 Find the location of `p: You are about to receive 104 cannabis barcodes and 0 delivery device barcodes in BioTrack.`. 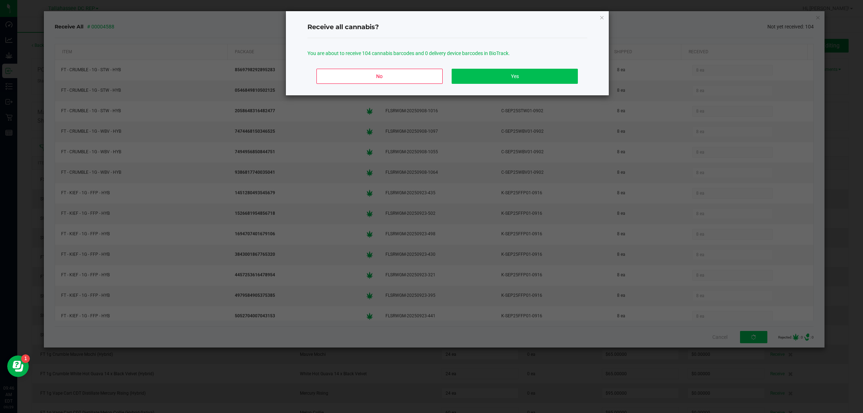

p: You are about to receive 104 cannabis barcodes and 0 delivery device barcodes in BioTrack. is located at coordinates (447, 53).